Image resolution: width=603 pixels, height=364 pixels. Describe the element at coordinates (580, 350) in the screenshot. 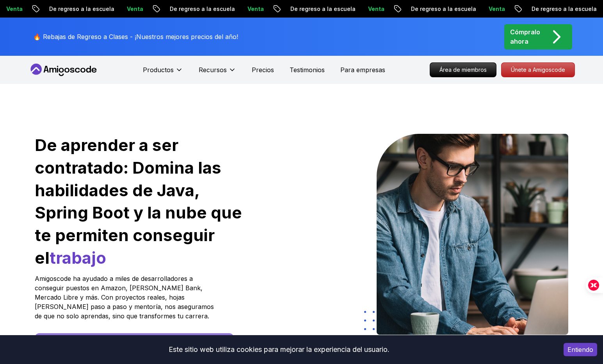

I see `button: Aceptar cookies` at that location.